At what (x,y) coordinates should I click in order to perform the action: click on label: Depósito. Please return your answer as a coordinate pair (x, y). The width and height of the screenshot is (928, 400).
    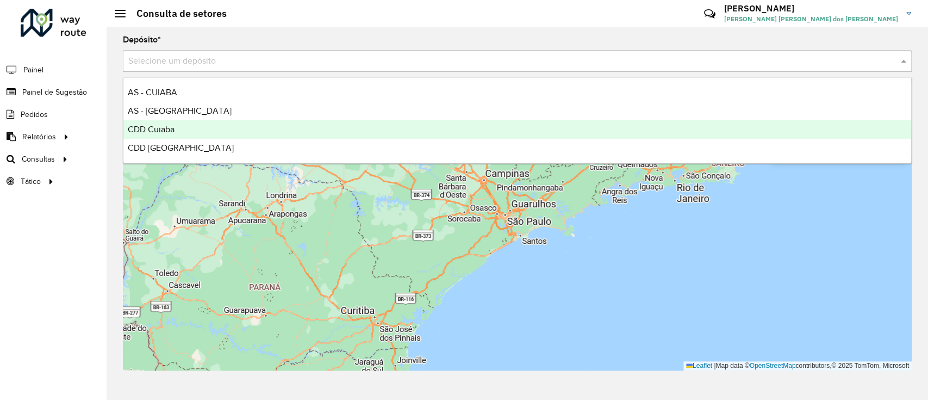
    Looking at the image, I should click on (142, 40).